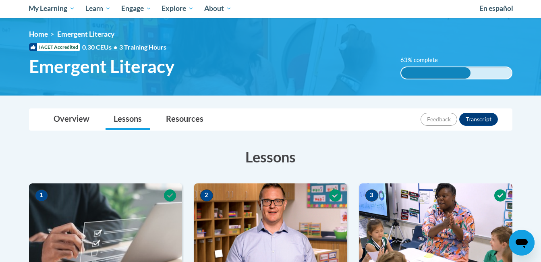  Describe the element at coordinates (439, 119) in the screenshot. I see `button: Feedback` at that location.